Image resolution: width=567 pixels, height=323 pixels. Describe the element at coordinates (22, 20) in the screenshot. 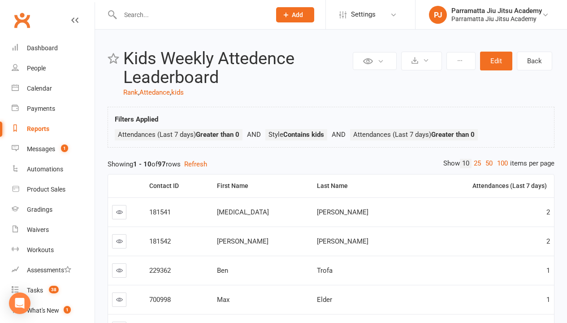

I see `a: Clubworx` at that location.